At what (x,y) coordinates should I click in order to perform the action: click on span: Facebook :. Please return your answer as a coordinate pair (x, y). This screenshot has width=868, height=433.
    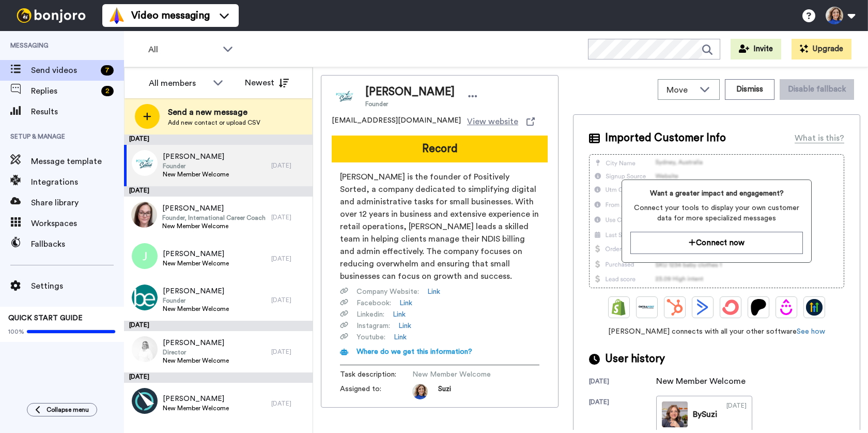
    Looking at the image, I should click on (373, 303).